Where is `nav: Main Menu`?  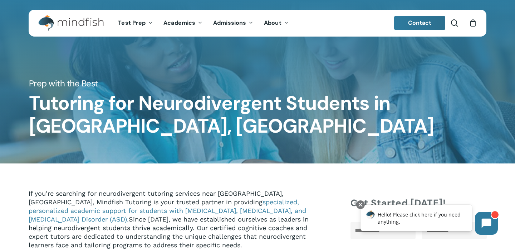
nav: Main Menu is located at coordinates (203, 23).